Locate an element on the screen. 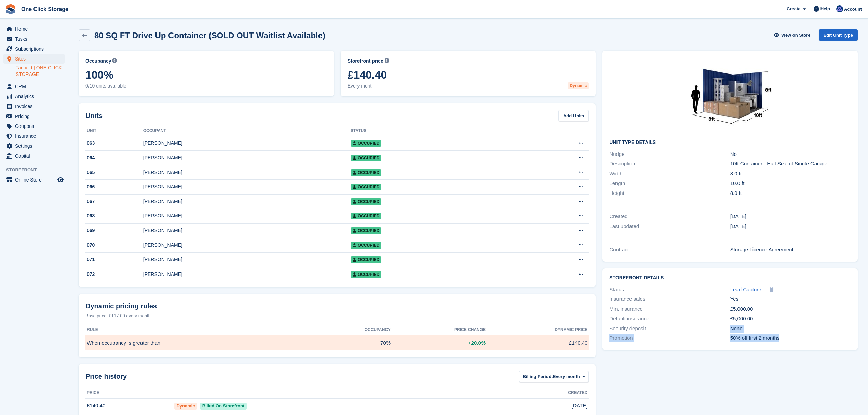  span: Subscriptions is located at coordinates (35, 49).